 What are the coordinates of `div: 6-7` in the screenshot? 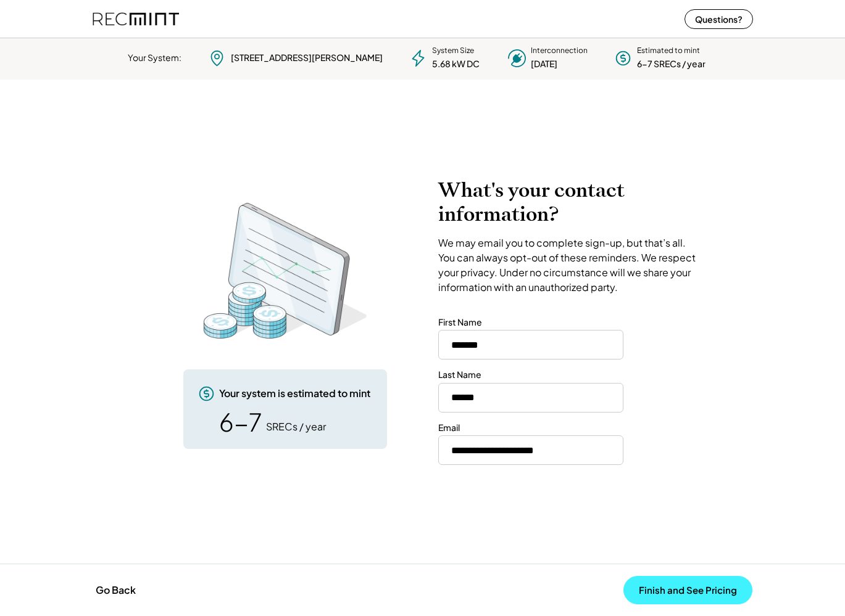 It's located at (240, 421).